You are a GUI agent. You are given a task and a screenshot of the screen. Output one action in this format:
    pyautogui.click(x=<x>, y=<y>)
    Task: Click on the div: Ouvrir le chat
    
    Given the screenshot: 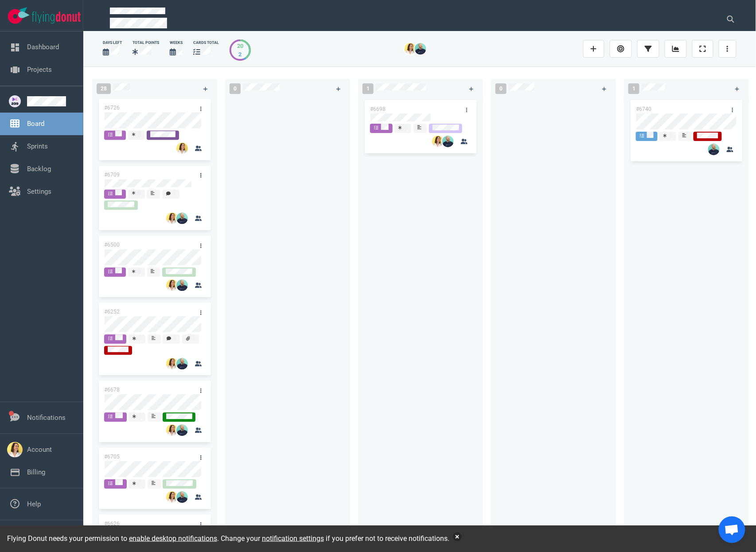 What is the action you would take?
    pyautogui.click(x=732, y=530)
    